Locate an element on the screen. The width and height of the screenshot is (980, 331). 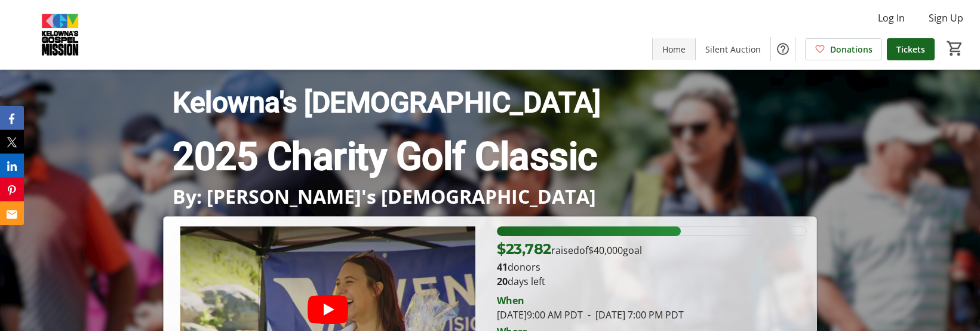
b: 41 is located at coordinates (502, 267).